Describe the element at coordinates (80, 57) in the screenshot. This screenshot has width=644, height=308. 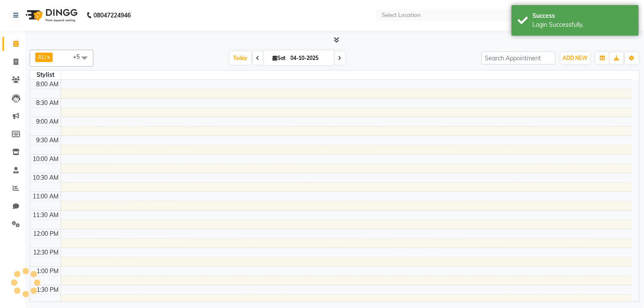
I see `span: +5` at that location.